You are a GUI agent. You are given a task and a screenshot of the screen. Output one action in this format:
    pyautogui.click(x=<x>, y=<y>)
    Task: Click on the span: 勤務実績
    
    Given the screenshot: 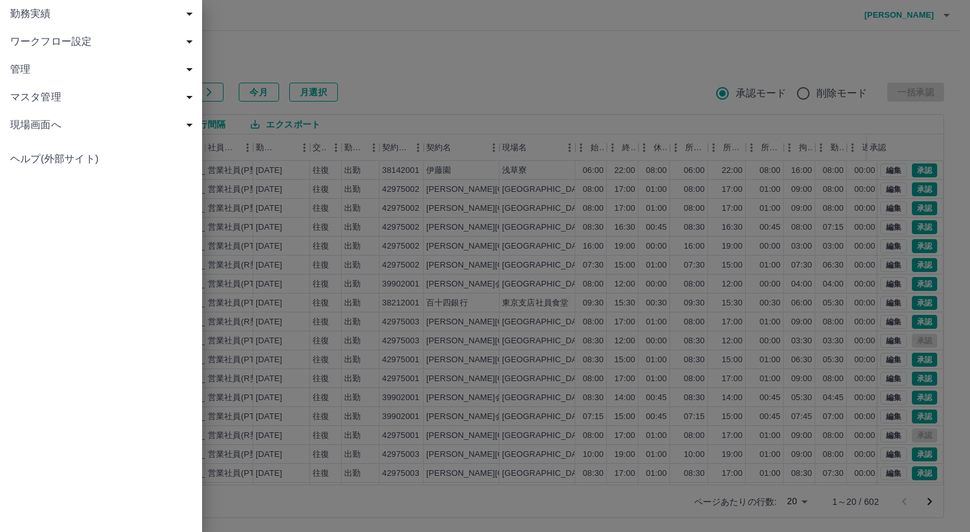 What is the action you would take?
    pyautogui.click(x=104, y=14)
    